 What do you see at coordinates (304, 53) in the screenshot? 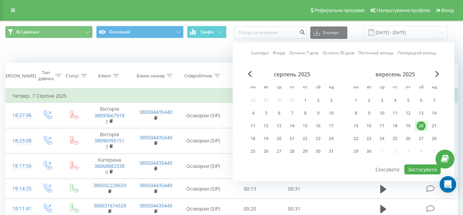
I see `a: Останні 7 днів` at bounding box center [304, 53].